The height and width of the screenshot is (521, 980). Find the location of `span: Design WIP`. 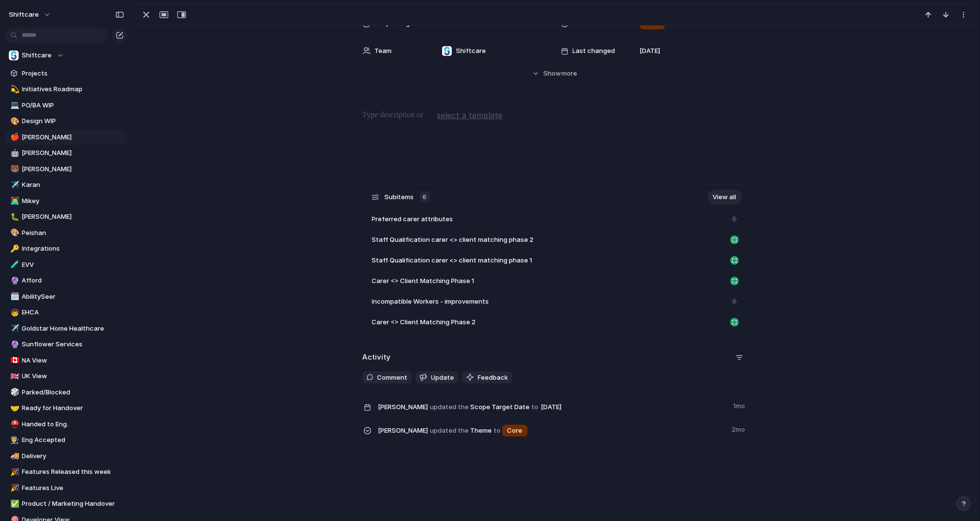

span: Design WIP is located at coordinates (74, 121).